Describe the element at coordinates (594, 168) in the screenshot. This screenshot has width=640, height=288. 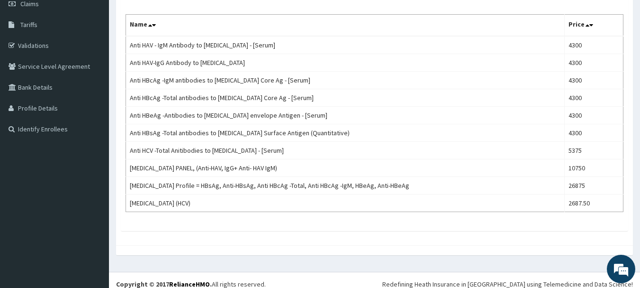
I see `td: 10750` at that location.